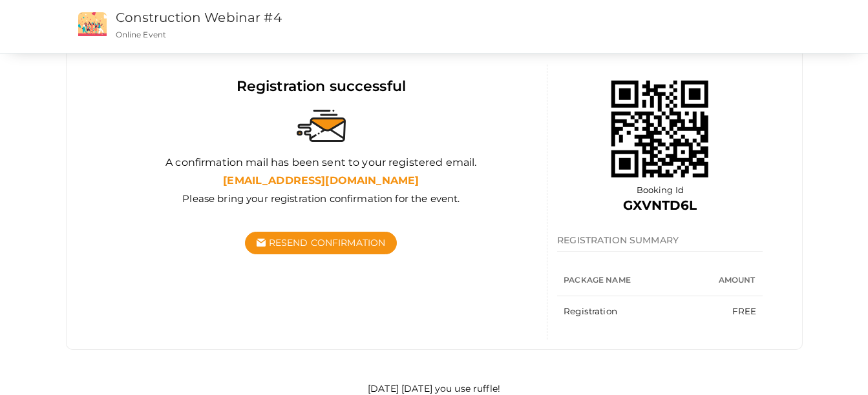  Describe the element at coordinates (745, 311) in the screenshot. I see `span: FREE` at that location.